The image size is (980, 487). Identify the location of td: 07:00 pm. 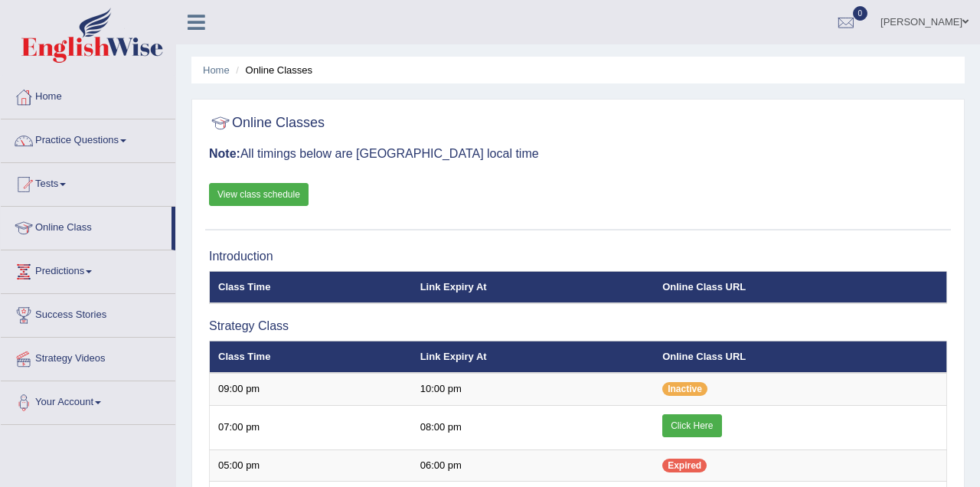
(311, 427).